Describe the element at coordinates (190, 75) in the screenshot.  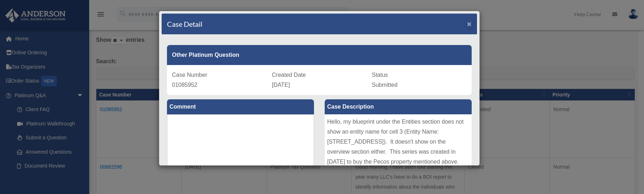
I see `span: Case Number` at that location.